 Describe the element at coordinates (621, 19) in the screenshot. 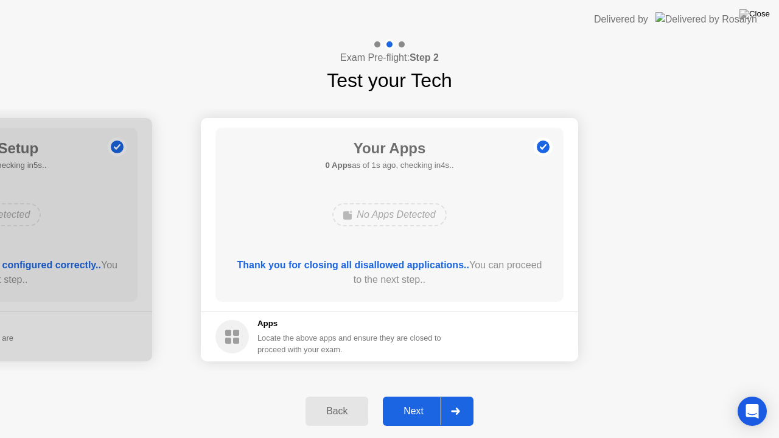

I see `div: Delivered by` at that location.